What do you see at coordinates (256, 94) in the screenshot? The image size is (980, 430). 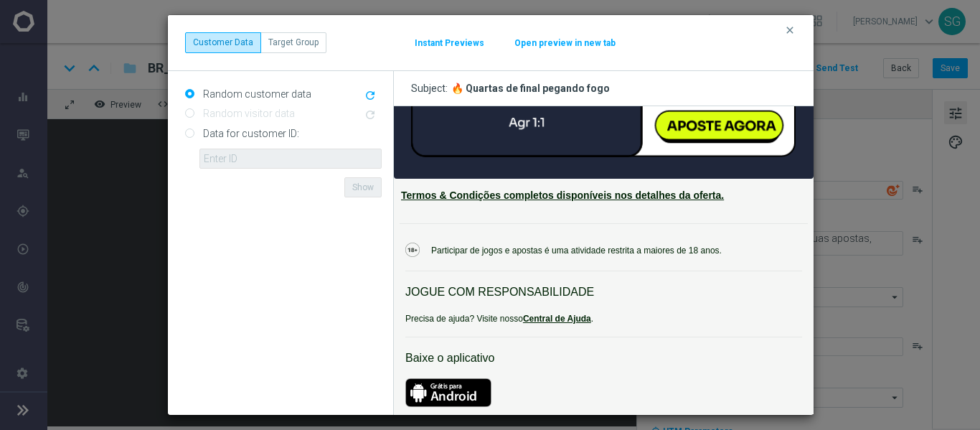 I see `label: Random customer data` at bounding box center [256, 94].